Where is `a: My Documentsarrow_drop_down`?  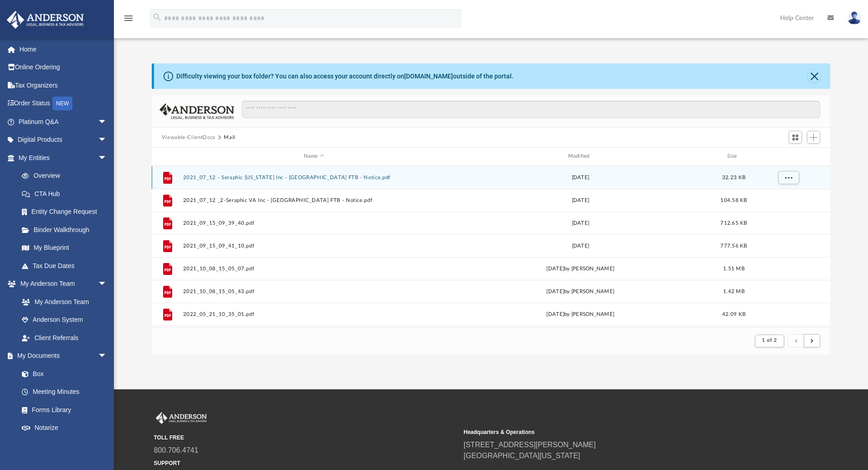 a: My Documentsarrow_drop_down is located at coordinates (61, 356).